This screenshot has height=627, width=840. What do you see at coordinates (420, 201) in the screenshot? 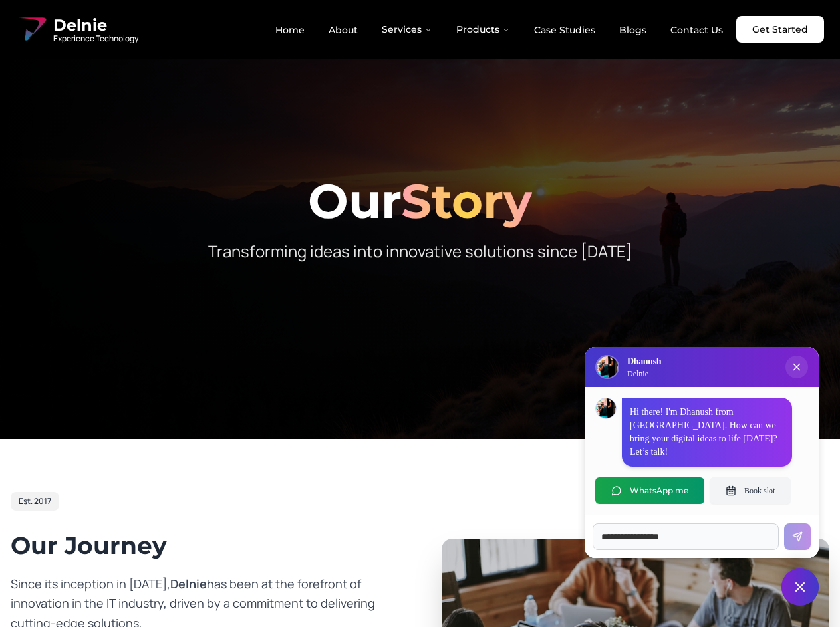
I see `h1: Our` at bounding box center [420, 201].